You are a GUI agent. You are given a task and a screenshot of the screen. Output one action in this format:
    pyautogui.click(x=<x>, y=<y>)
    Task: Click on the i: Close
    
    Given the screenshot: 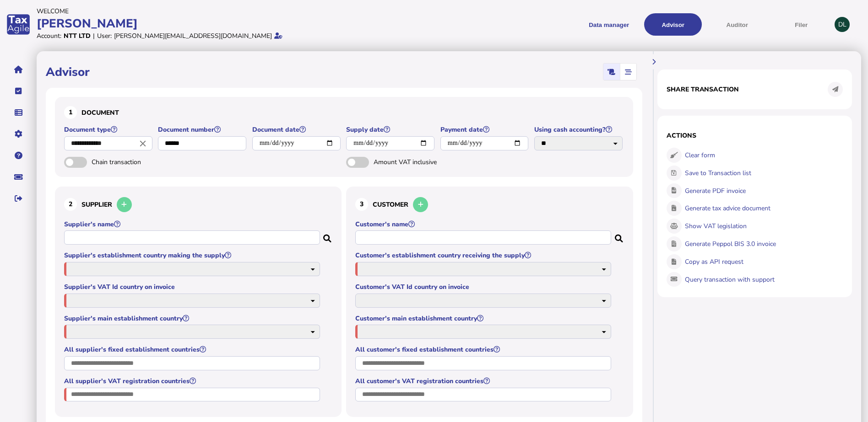 What is the action you would take?
    pyautogui.click(x=143, y=143)
    